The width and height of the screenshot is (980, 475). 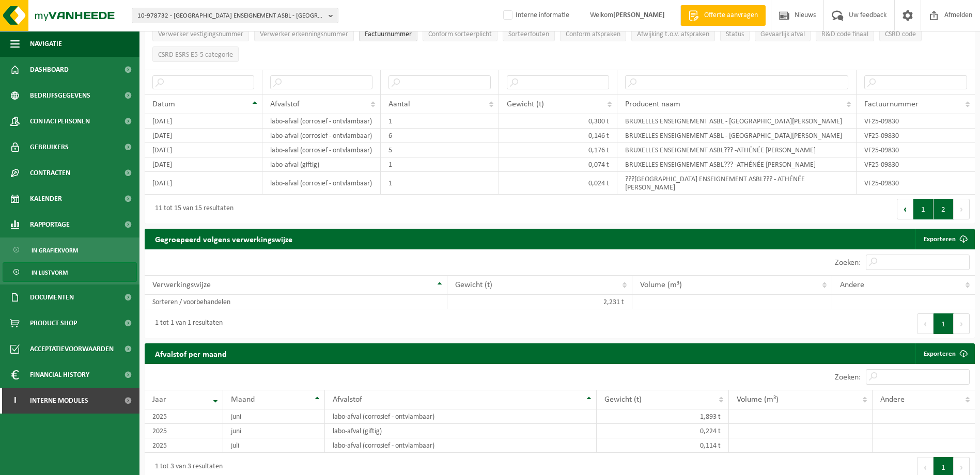 I want to click on span: Producent naam, so click(x=653, y=104).